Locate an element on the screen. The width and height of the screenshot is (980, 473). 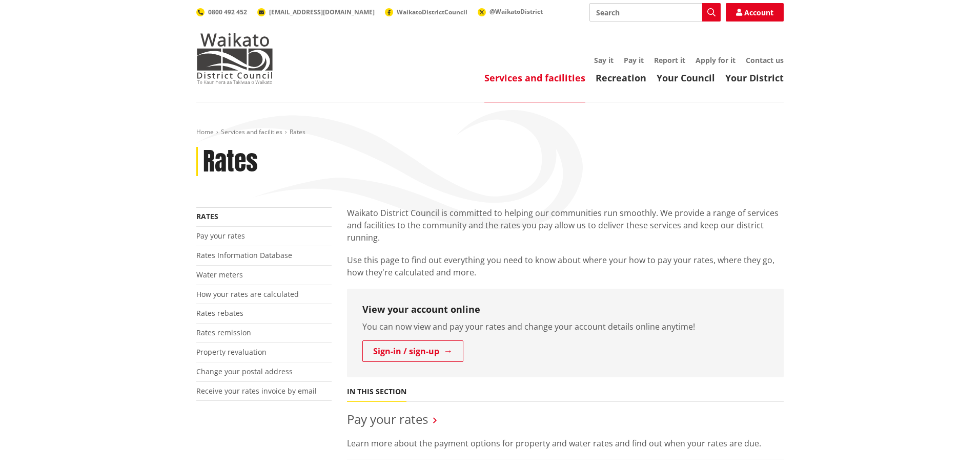
p: You can now view and pay your rates and change your account details online anytime! is located at coordinates (566, 327).